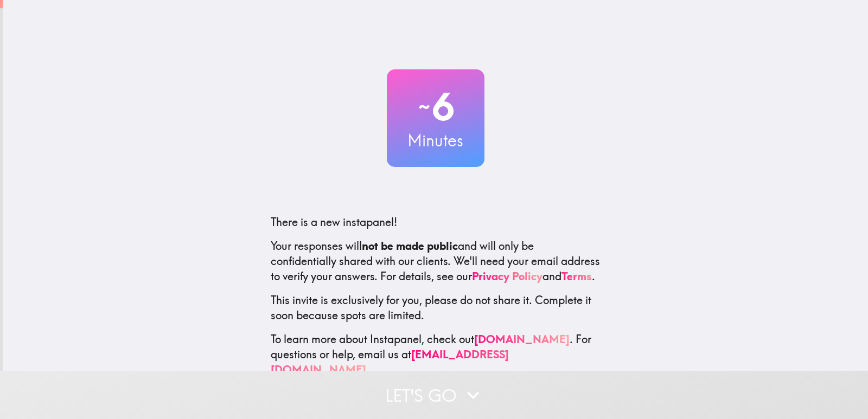 This screenshot has height=419, width=868. I want to click on p: To learn more about Instapanel, check out . For questions or help, email us at ., so click(436, 355).